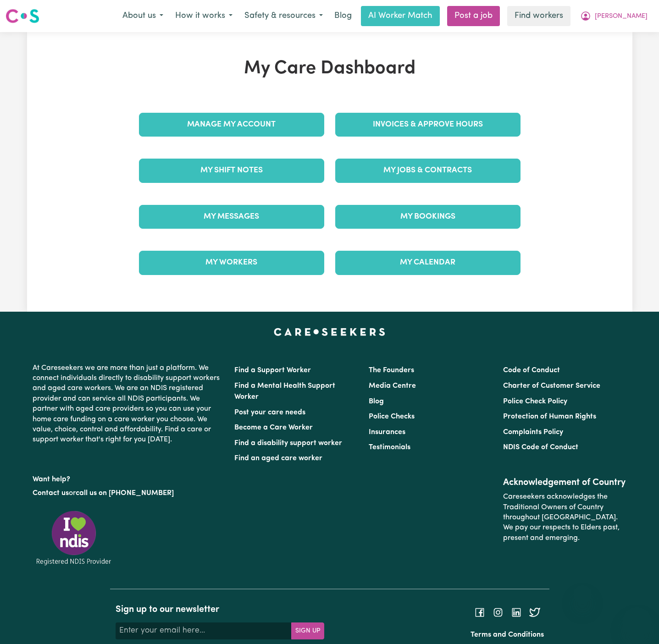 The height and width of the screenshot is (644, 659). What do you see at coordinates (330, 68) in the screenshot?
I see `h1: My Care Dashboard` at bounding box center [330, 68].